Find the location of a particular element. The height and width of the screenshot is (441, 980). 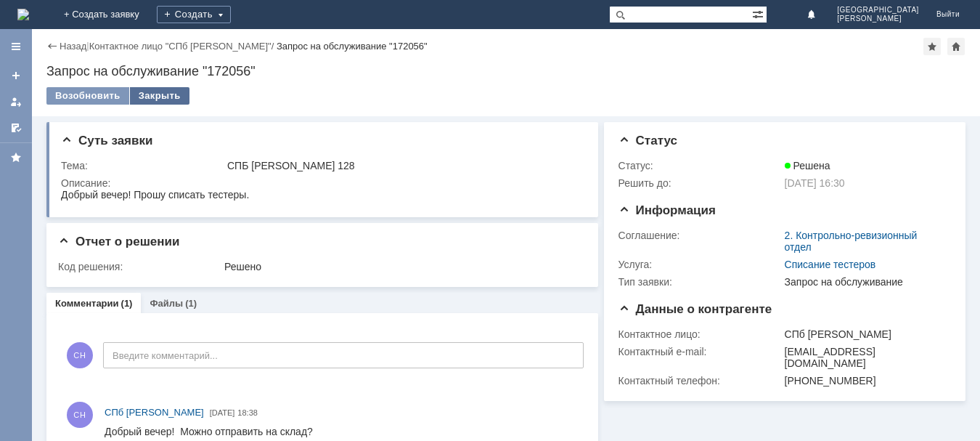

div: Решить до: is located at coordinates (700, 183).